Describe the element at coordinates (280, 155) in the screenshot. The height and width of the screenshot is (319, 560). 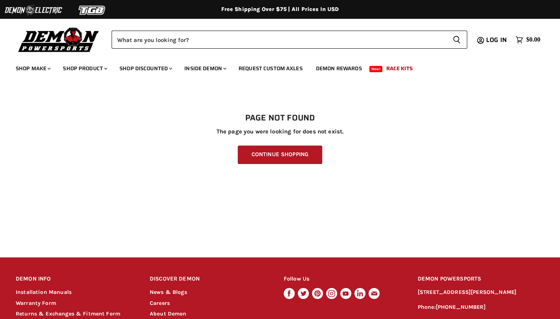
I see `a: Continue Shopping` at that location.